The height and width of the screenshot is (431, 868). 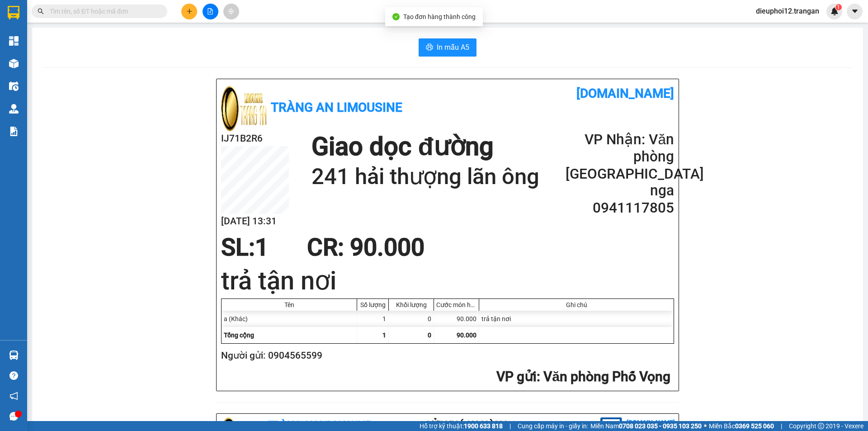 What do you see at coordinates (396, 16) in the screenshot?
I see `span: check-circle` at bounding box center [396, 16].